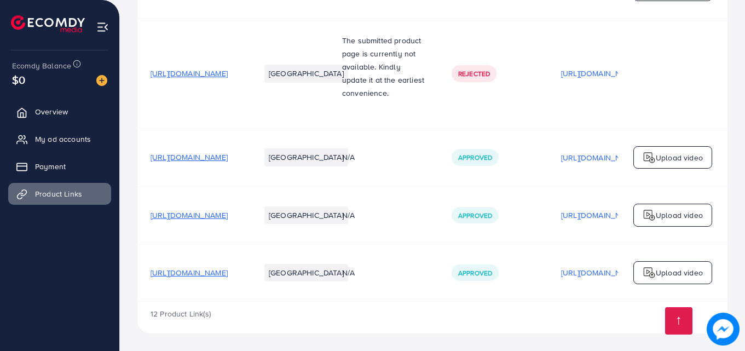  Describe the element at coordinates (181, 314) in the screenshot. I see `span: 12 Product Link(s)` at that location.